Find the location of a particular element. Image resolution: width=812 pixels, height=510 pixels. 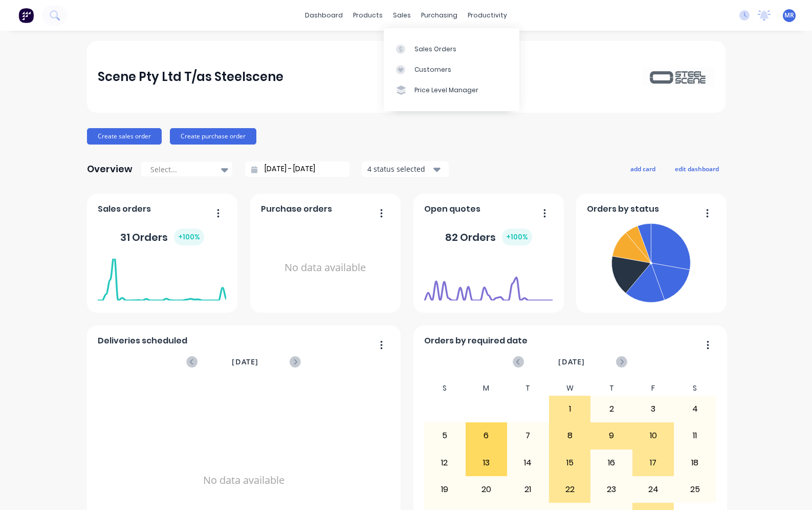

span: Purchase orders is located at coordinates (297, 209).